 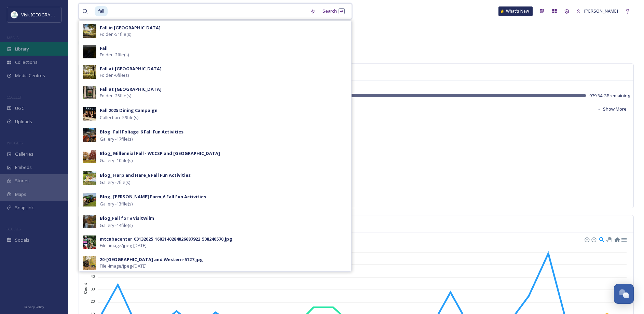 I want to click on img: 282190fd-00a8-415a-9647-16ff25131474.jpg, so click(x=90, y=157).